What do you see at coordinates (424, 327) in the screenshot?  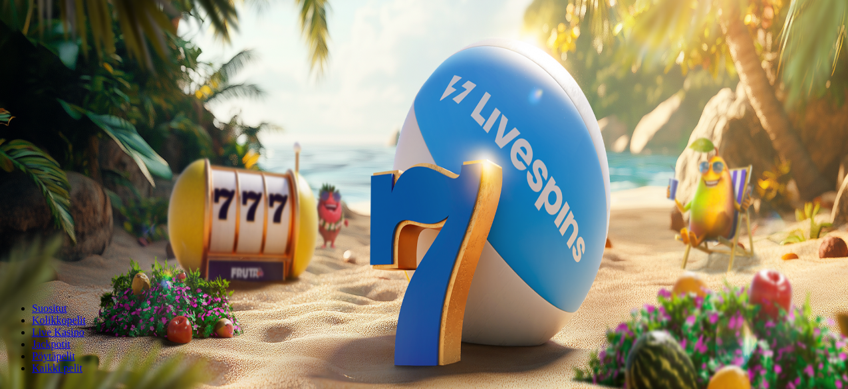 I see `nav: Lobby` at bounding box center [424, 327].